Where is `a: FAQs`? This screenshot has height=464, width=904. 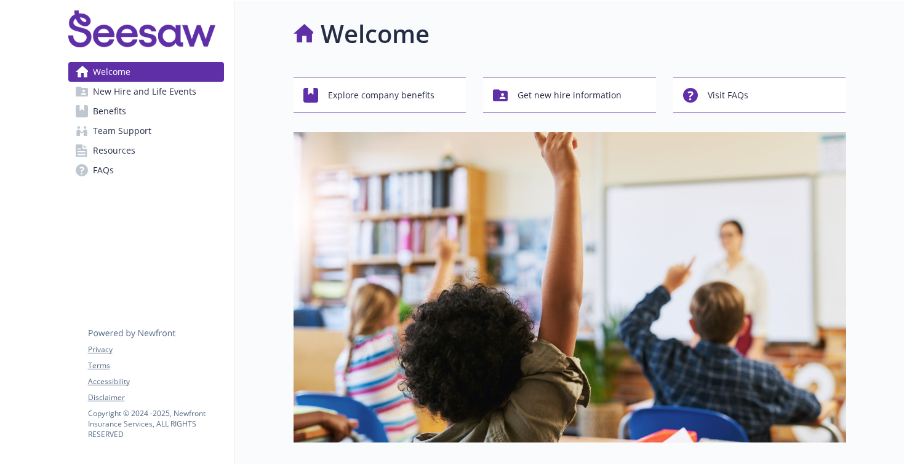 a: FAQs is located at coordinates (146, 170).